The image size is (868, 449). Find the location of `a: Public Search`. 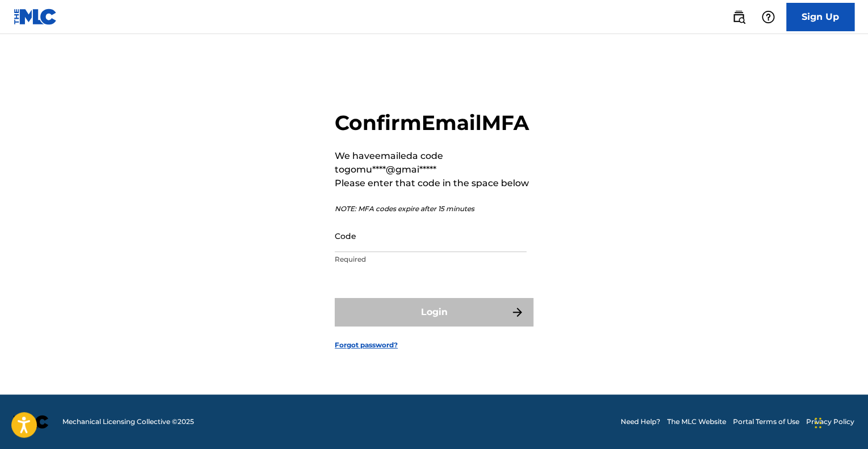

a: Public Search is located at coordinates (738, 17).